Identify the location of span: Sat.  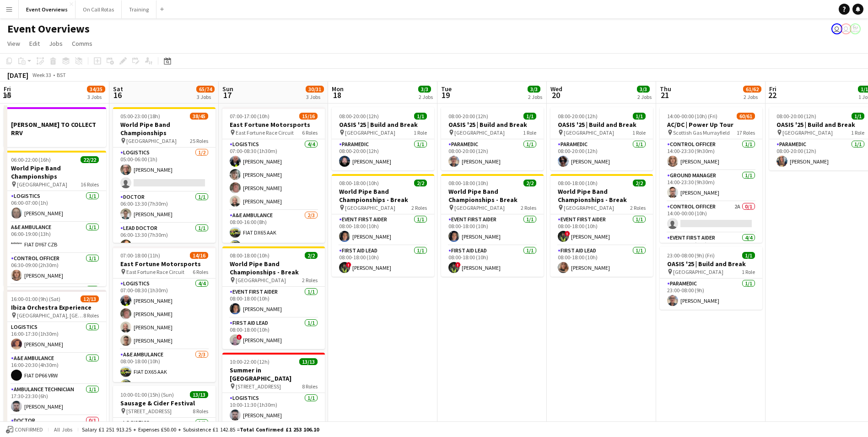
(118, 89).